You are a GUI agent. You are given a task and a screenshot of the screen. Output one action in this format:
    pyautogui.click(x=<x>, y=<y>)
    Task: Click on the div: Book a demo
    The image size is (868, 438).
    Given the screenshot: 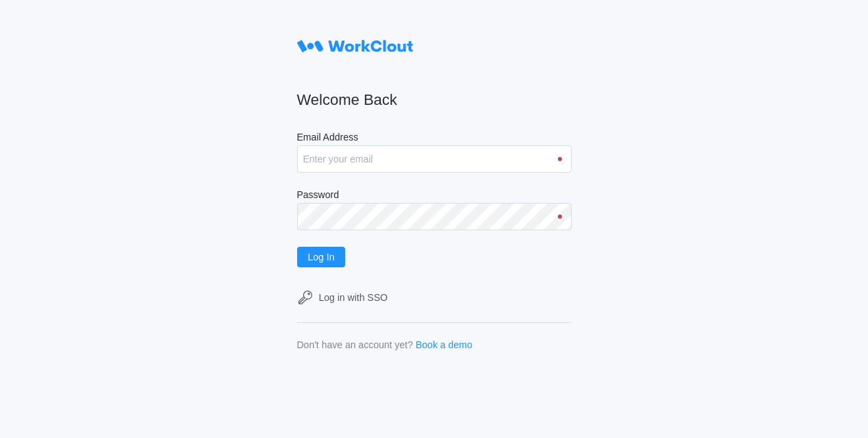 What is the action you would take?
    pyautogui.click(x=444, y=345)
    